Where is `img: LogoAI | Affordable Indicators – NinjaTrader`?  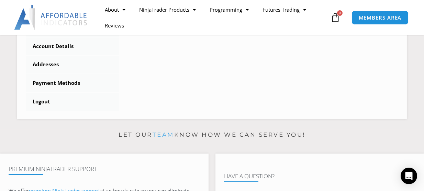 img: LogoAI | Affordable Indicators – NinjaTrader is located at coordinates (51, 18).